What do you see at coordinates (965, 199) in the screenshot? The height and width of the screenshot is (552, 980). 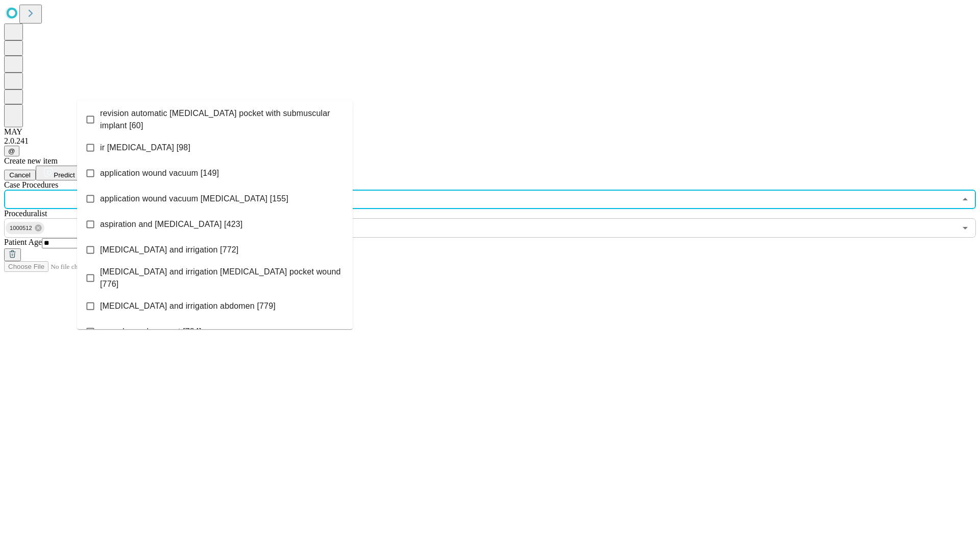 I see `button: Close` at bounding box center [965, 199].